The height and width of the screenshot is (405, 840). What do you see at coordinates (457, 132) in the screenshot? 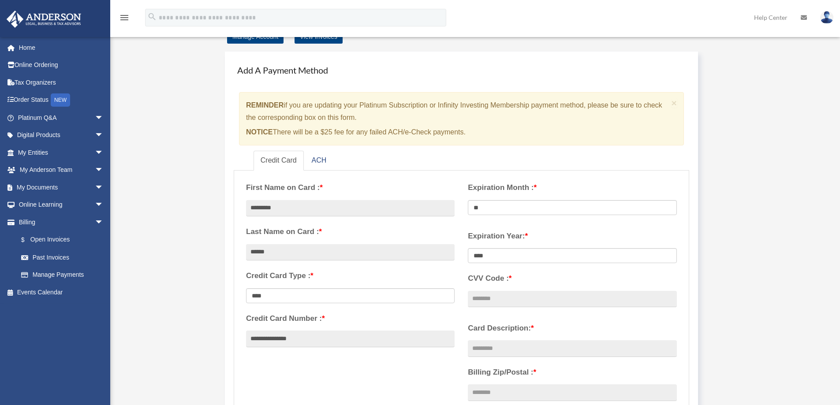
I see `p: There will be a $25 fee for any failed ACH/e-Check payments.` at bounding box center [457, 132].